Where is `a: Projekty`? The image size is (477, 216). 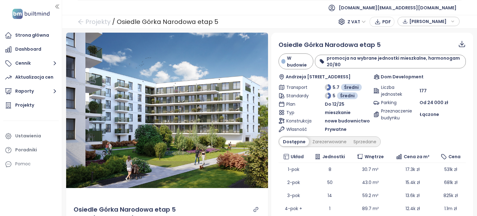
a: Projekty is located at coordinates (31, 105).